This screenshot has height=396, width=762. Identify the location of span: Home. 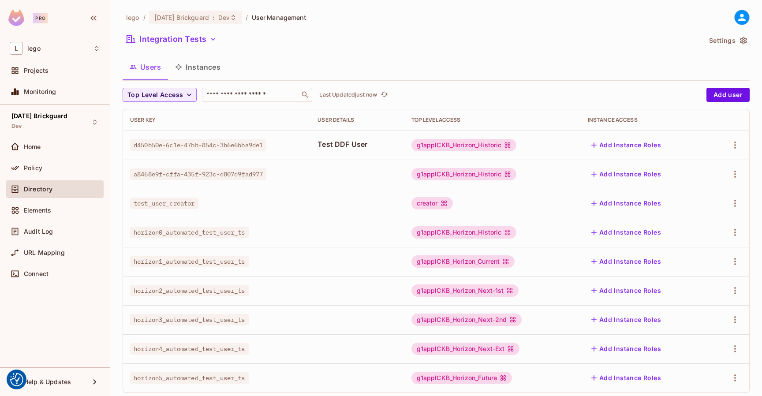
(32, 147).